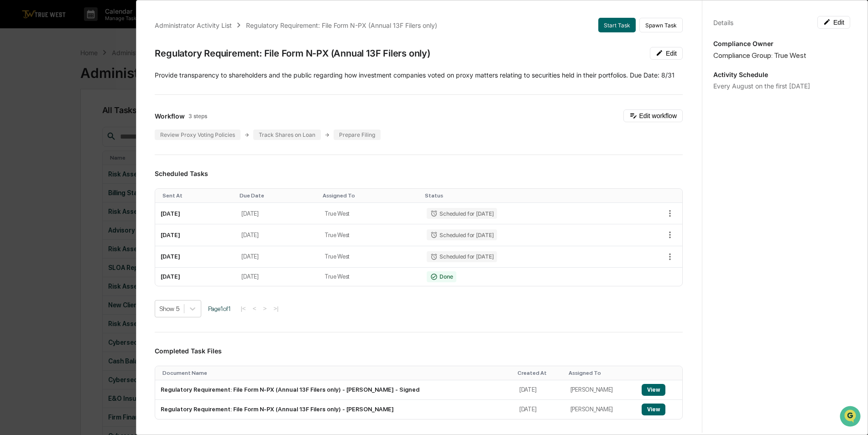 The image size is (868, 435). I want to click on a: 🖐️Preclearance, so click(34, 119).